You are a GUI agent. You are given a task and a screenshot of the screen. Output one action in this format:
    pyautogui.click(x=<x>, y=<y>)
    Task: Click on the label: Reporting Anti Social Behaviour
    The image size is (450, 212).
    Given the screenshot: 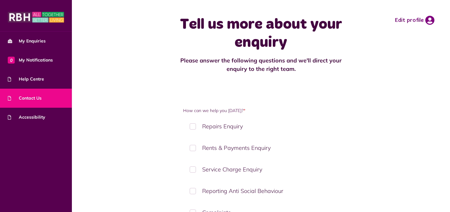 What is the action you would take?
    pyautogui.click(x=261, y=191)
    